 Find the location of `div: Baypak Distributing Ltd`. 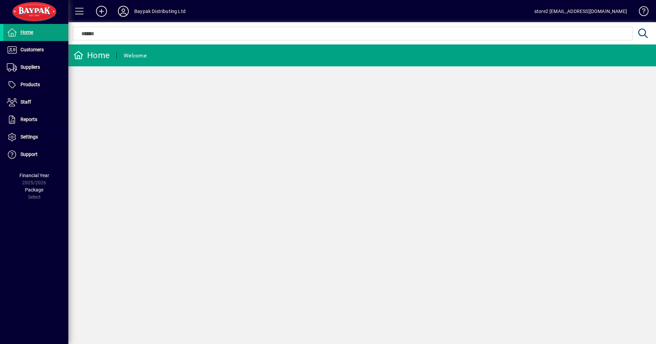

div: Baypak Distributing Ltd is located at coordinates (160, 11).